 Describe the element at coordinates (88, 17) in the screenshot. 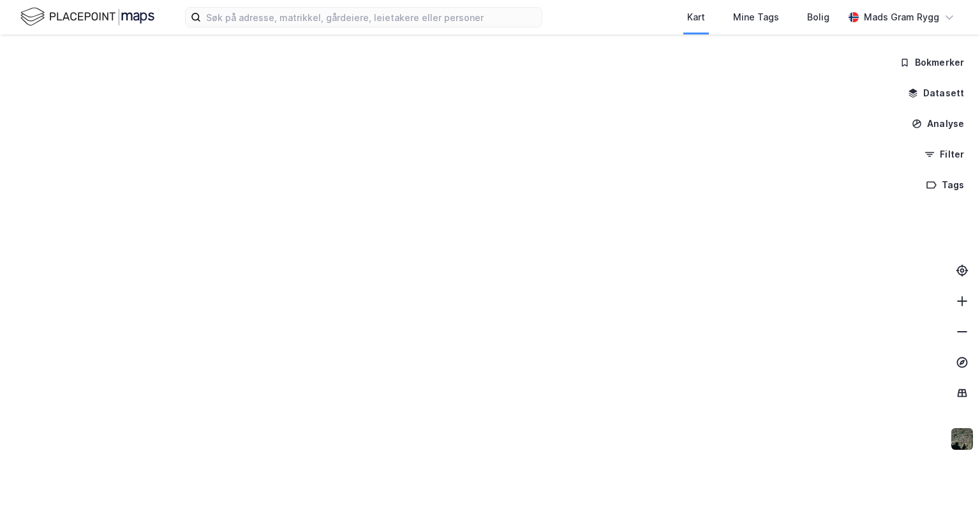

I see `img: logo.f888ab2527a4732fd821a326f86c7f29.svg` at that location.